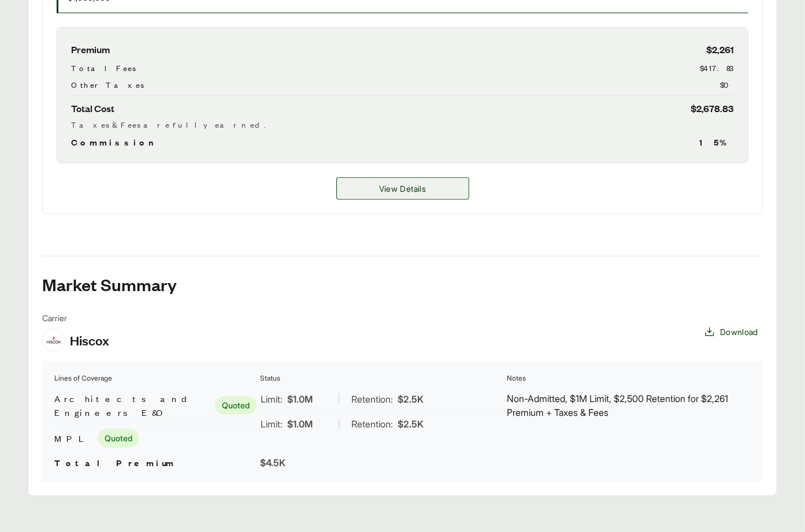  Describe the element at coordinates (403, 188) in the screenshot. I see `button: View Details` at that location.